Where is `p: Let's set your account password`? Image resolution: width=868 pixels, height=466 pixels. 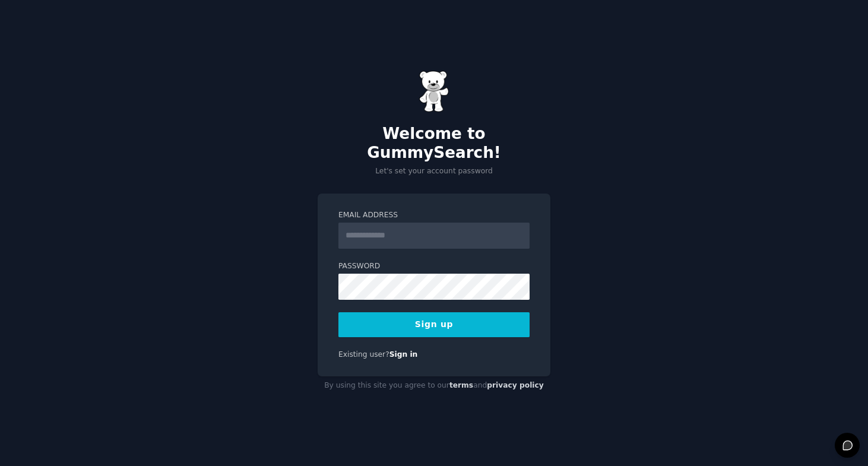
p: Let's set your account password is located at coordinates (434, 172).